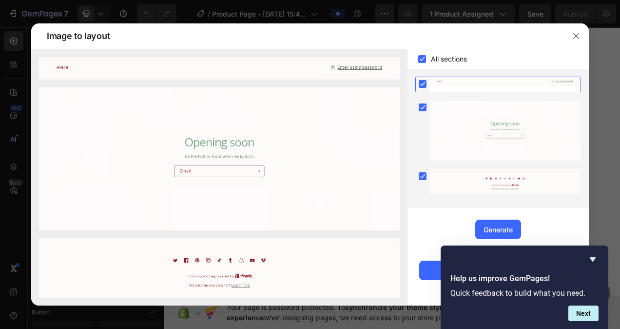 The width and height of the screenshot is (620, 329). I want to click on button: Next question, so click(584, 313).